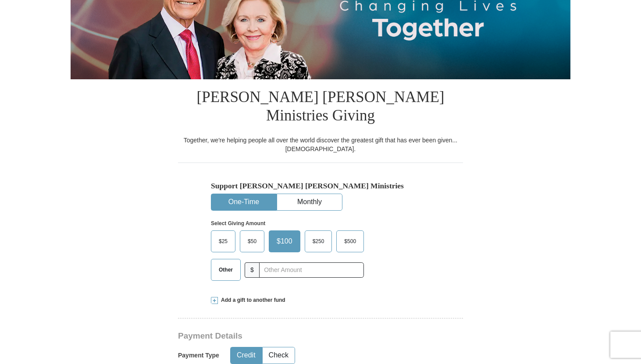 This screenshot has height=364, width=641. What do you see at coordinates (318, 241) in the screenshot?
I see `span: $250` at bounding box center [318, 241].